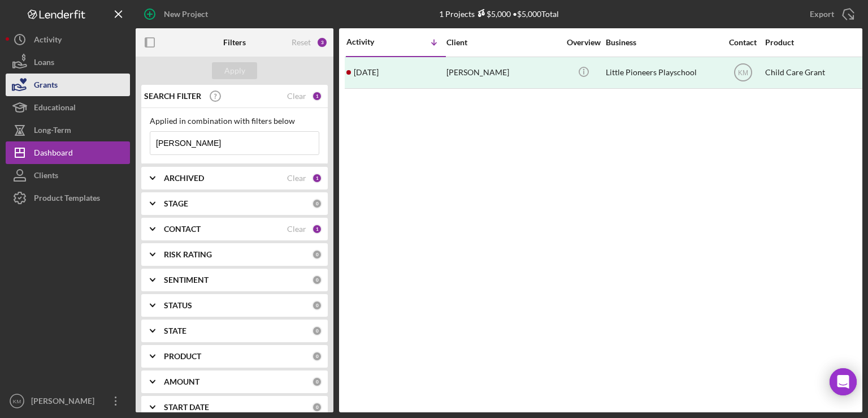  I want to click on a: Grants, so click(68, 85).